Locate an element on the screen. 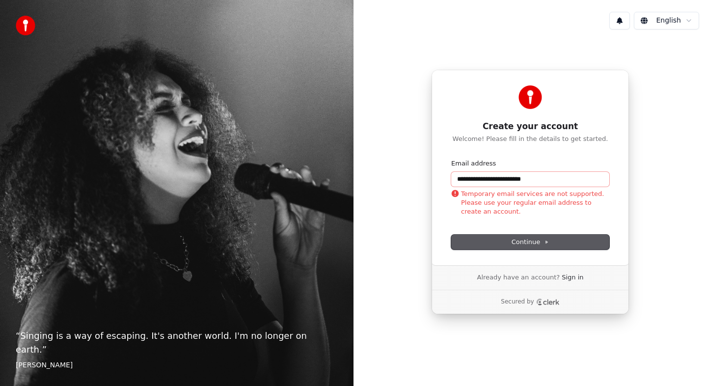  button: Continue is located at coordinates (530, 242).